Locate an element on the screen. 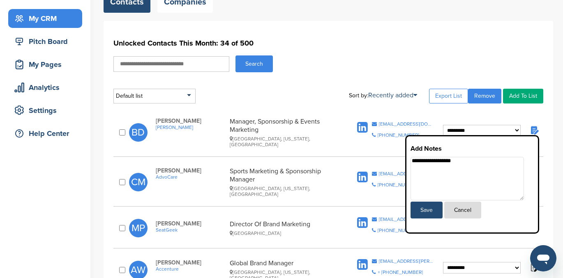 Image resolution: width=563 pixels, height=278 pixels. button: Search is located at coordinates (254, 64).